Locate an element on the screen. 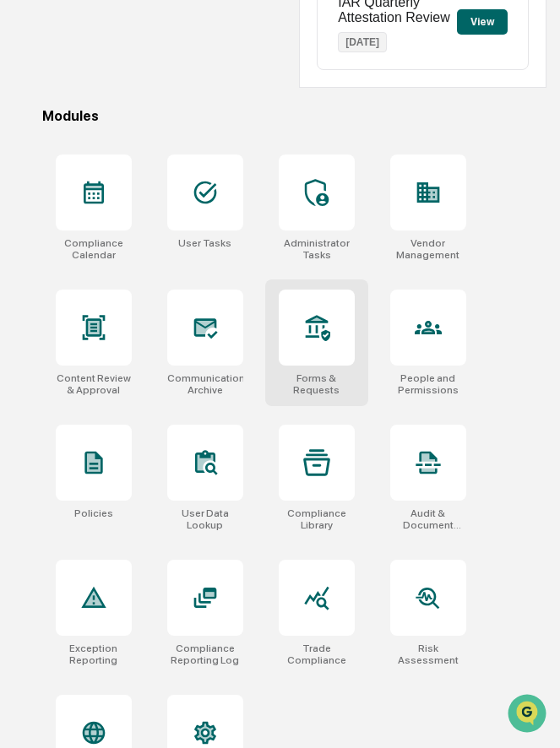 The image size is (560, 748). a: Powered byPylon is located at coordinates (161, 292).